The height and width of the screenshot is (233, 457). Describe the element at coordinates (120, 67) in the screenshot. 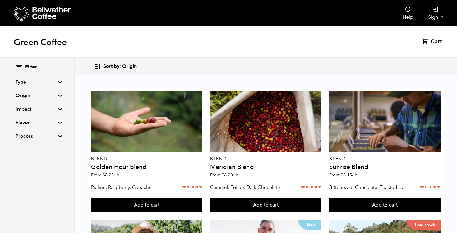

I see `span: Sort by: Origin` at that location.